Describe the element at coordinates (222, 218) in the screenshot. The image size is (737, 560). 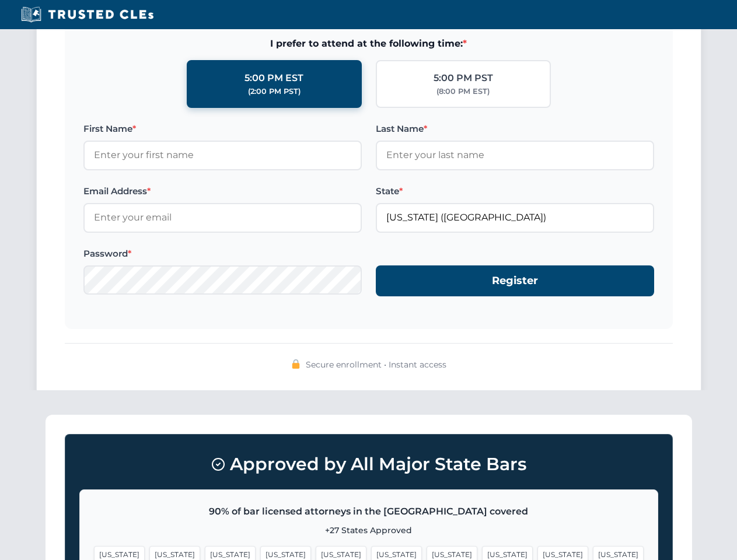
I see `input: Enter your email` at that location.